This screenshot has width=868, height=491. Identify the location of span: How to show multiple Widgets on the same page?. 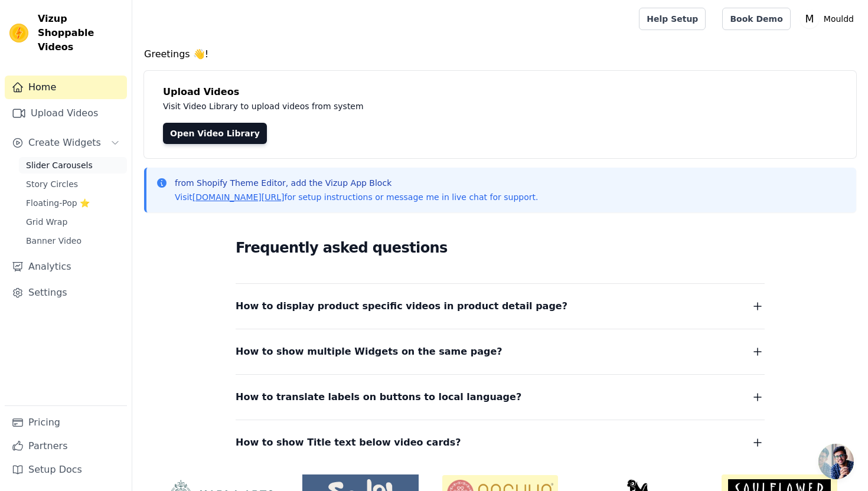
(369, 352).